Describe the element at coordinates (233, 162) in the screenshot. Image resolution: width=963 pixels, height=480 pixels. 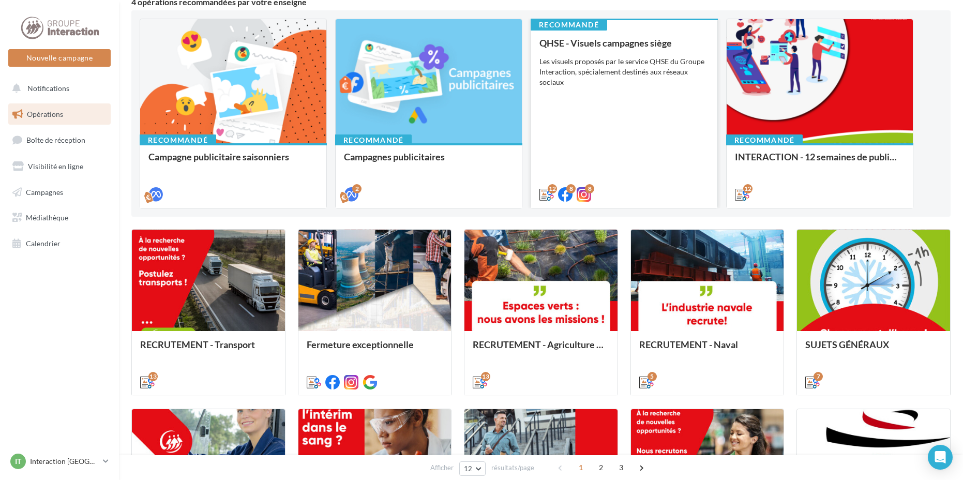
I see `div: Campagne publicitaire saisonniers` at that location.